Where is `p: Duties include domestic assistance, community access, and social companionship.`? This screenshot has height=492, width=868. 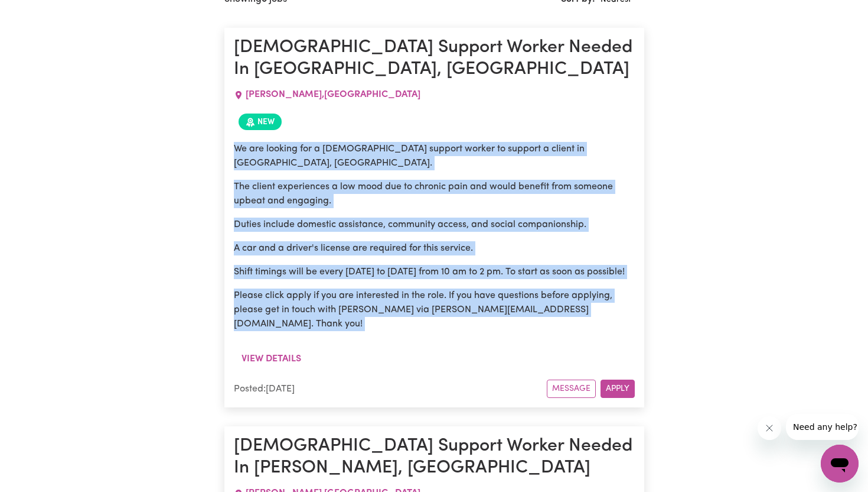 p: Duties include domestic assistance, community access, and social companionship. is located at coordinates (434, 224).